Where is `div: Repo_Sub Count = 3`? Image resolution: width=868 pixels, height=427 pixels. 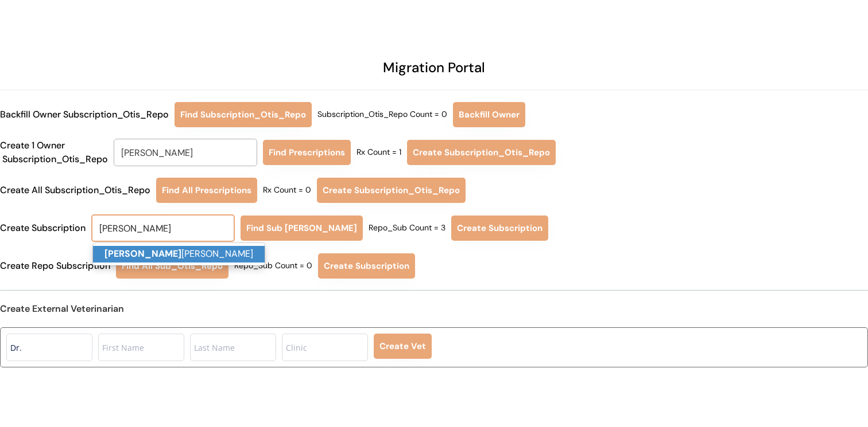 div: Repo_Sub Count = 3 is located at coordinates (407, 228).